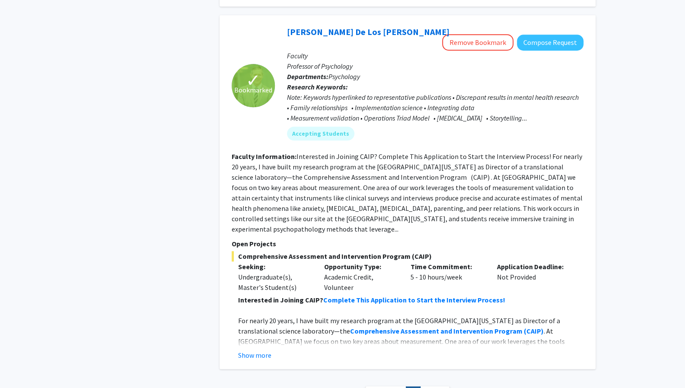  Describe the element at coordinates (534, 267) in the screenshot. I see `p: Application Deadline:` at that location.